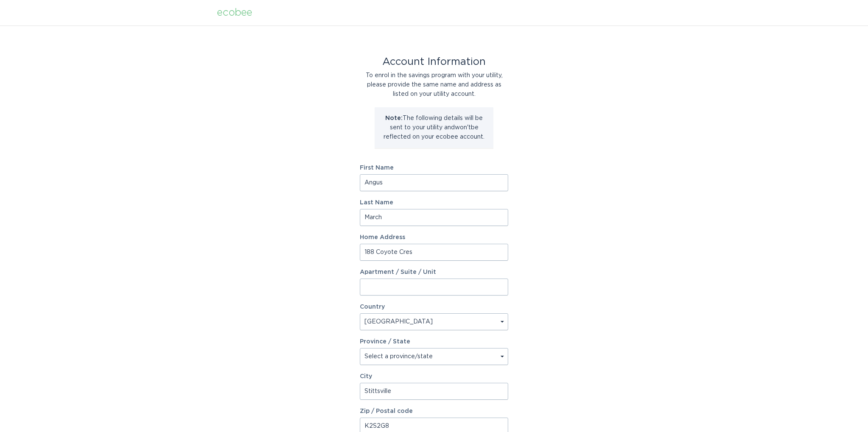 This screenshot has width=868, height=432. What do you see at coordinates (434, 62) in the screenshot?
I see `div: Account Information` at bounding box center [434, 62].